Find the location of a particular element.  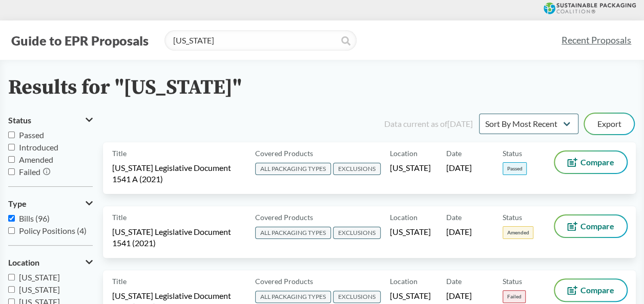

input: Amended is located at coordinates (11, 159).